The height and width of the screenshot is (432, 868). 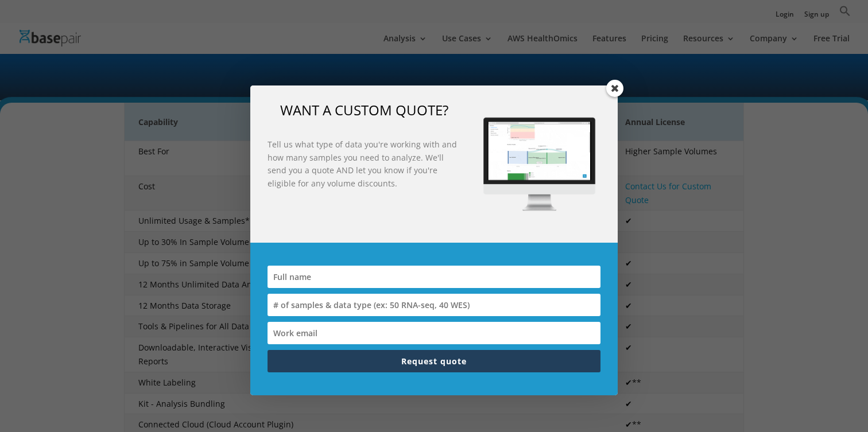 I want to click on strong: Tell us what type of data you're working with and how many samples you need to analyze. We'll sen..., so click(x=362, y=164).